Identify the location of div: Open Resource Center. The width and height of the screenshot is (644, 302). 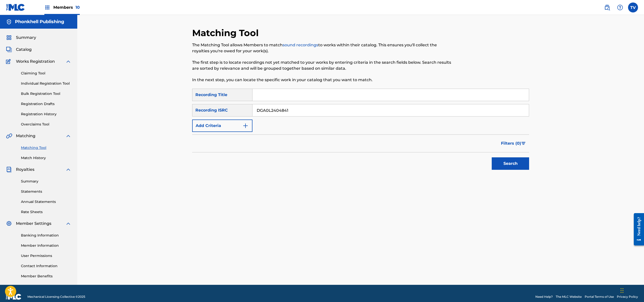
(9, 20).